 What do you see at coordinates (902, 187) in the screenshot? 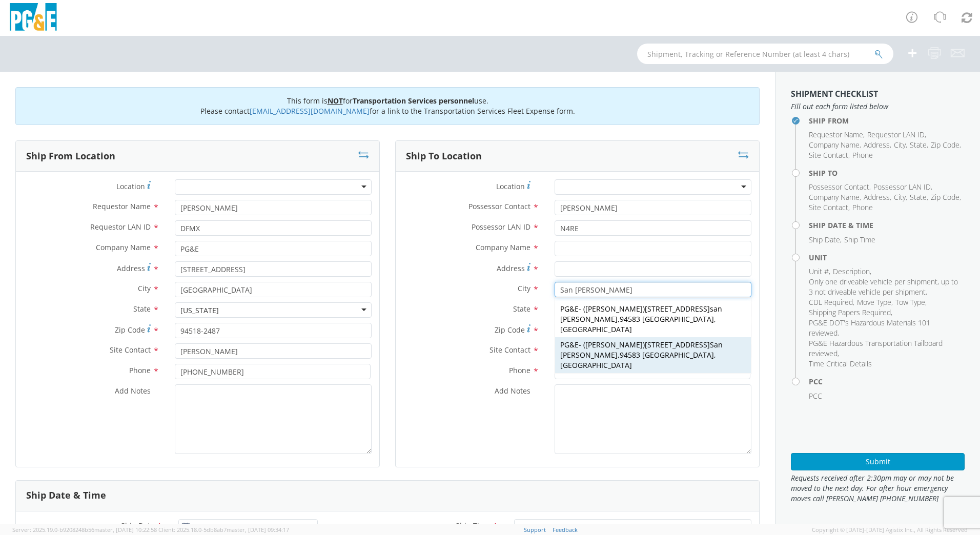
I see `span: Possessor LAN ID` at bounding box center [902, 187].